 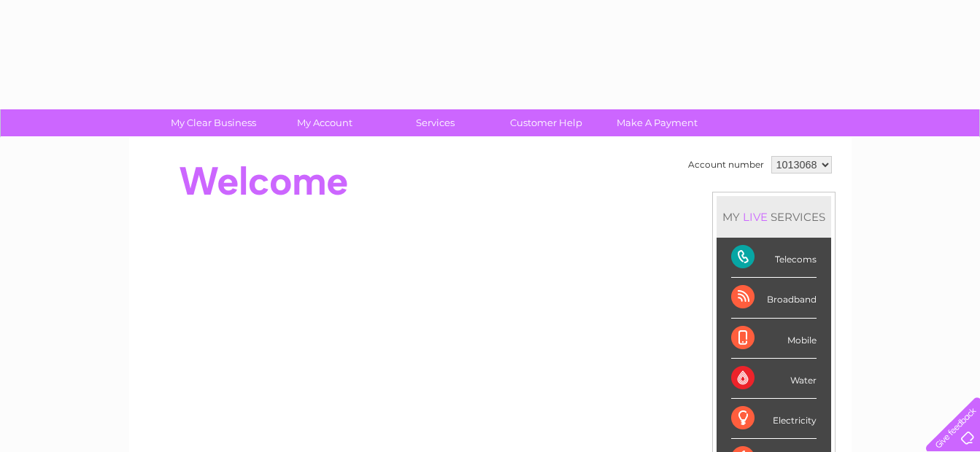 I want to click on div: Broadband, so click(x=774, y=297).